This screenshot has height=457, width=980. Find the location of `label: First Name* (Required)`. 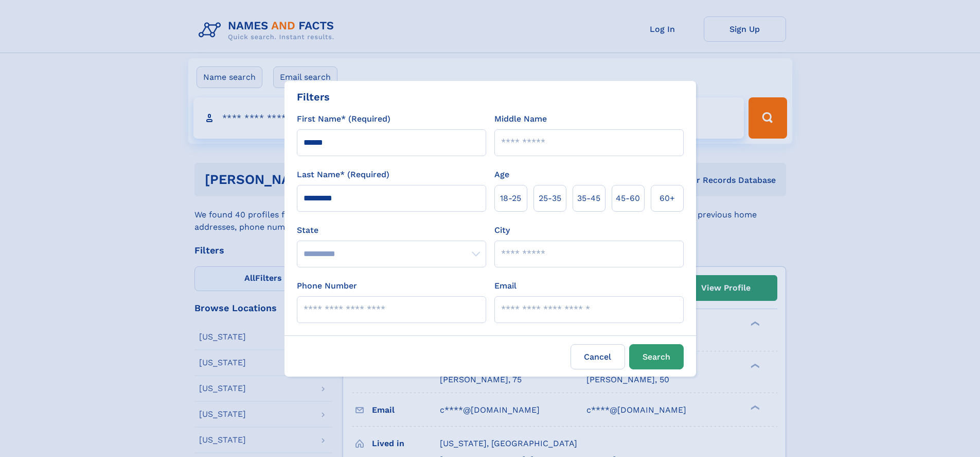

label: First Name* (Required) is located at coordinates (343, 119).